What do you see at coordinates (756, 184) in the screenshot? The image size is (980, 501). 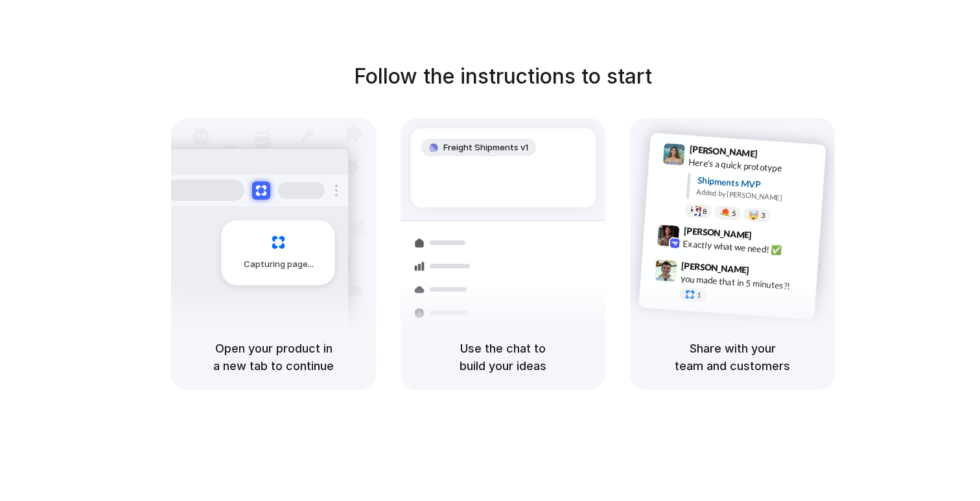 I see `div: Shipments MVP` at bounding box center [756, 184].